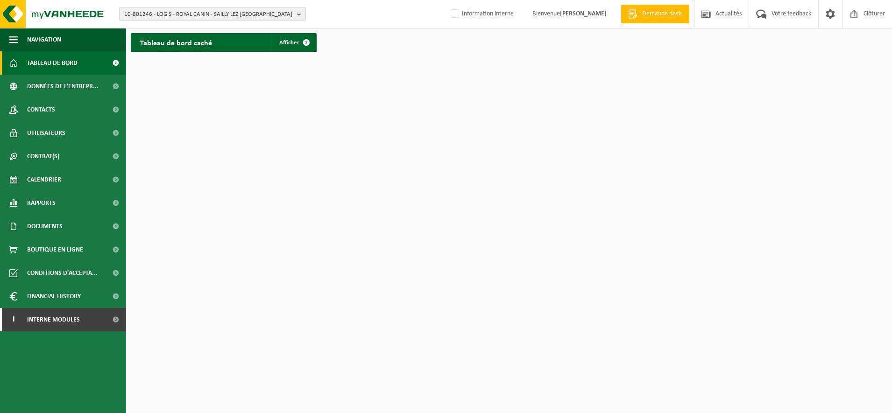  Describe the element at coordinates (53, 320) in the screenshot. I see `span: Interne modules` at that location.